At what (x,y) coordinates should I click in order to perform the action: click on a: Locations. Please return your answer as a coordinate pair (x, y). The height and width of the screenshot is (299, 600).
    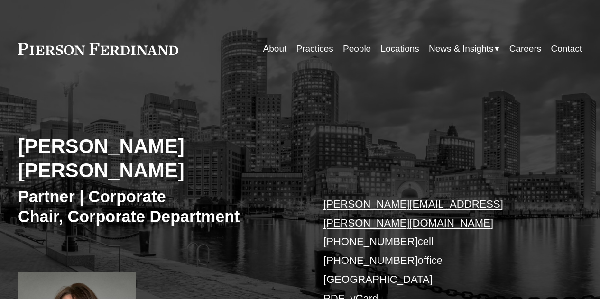
    Looking at the image, I should click on (399, 49).